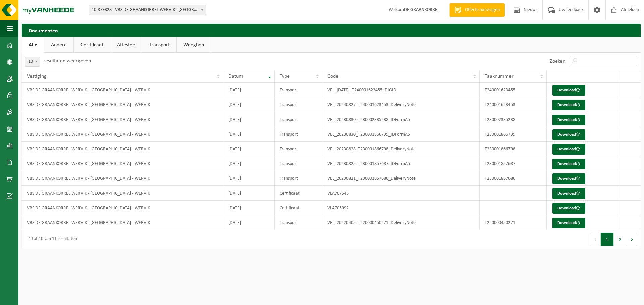  What do you see at coordinates (558, 61) in the screenshot?
I see `label: Zoeken:` at bounding box center [558, 61].